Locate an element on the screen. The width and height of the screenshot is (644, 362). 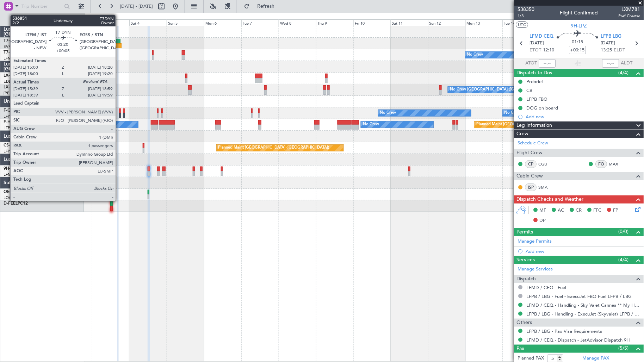
span: Crew is located at coordinates (523, 134).